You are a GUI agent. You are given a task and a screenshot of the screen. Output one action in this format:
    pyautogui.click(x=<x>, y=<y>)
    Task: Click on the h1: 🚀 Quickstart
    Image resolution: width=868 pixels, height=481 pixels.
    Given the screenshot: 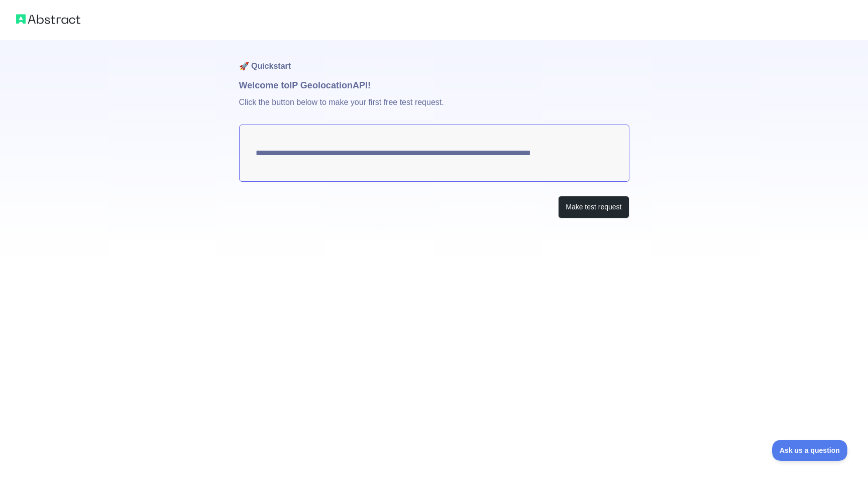 What is the action you would take?
    pyautogui.click(x=434, y=59)
    